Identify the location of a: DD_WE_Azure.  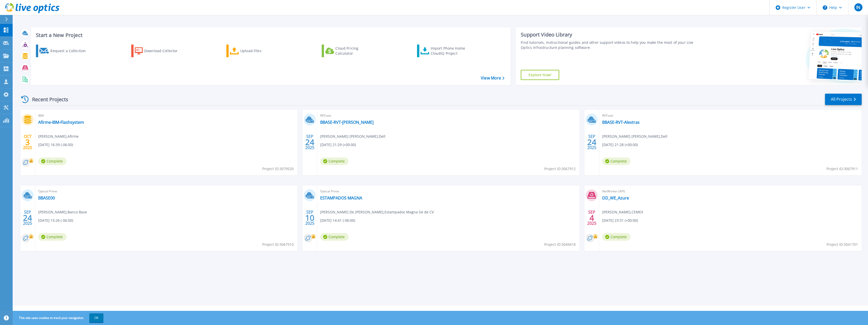
(616, 197).